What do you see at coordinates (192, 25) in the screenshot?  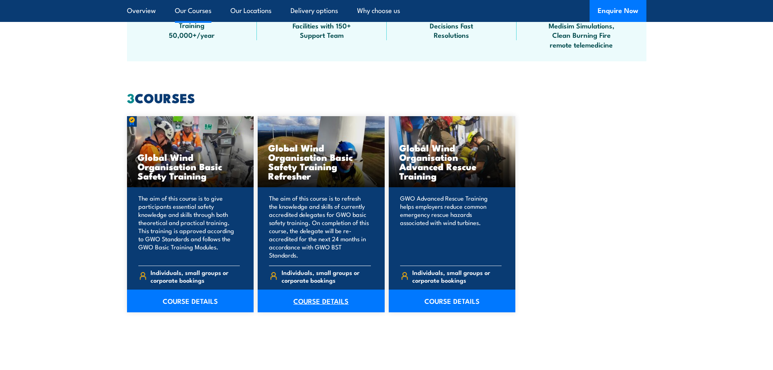 I see `span: Australia Wide Training 50,000+/year` at bounding box center [192, 25].